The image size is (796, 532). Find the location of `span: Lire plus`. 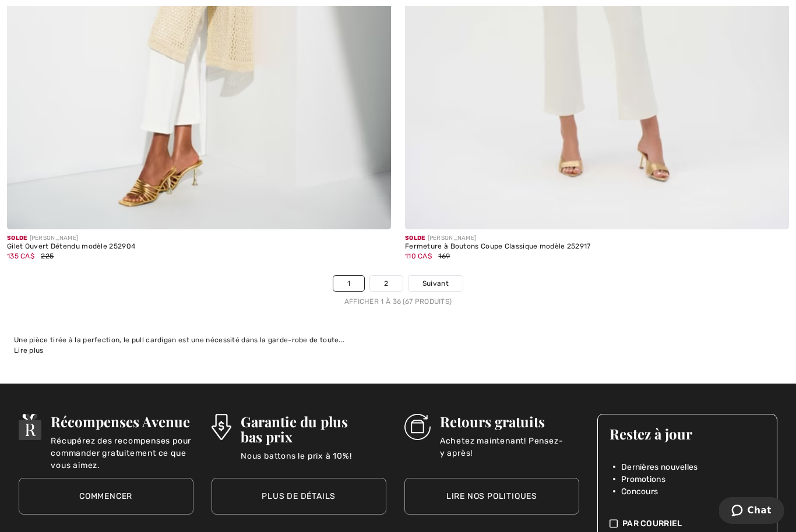

span: Lire plus is located at coordinates (29, 351).